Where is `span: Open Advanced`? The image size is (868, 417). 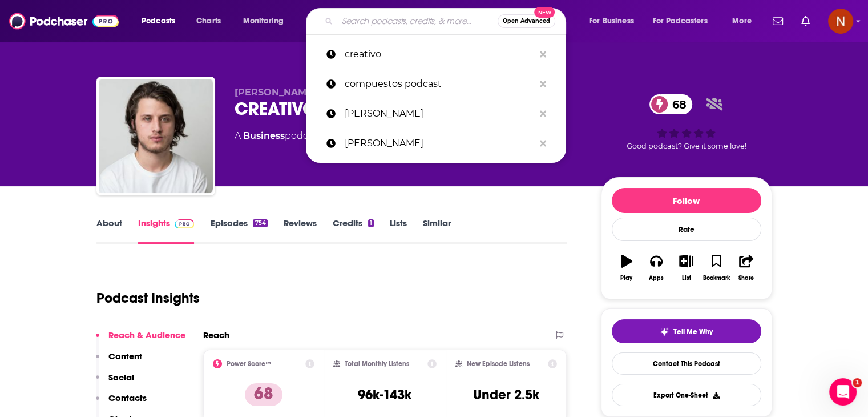
span: Open Advanced is located at coordinates (526, 21).